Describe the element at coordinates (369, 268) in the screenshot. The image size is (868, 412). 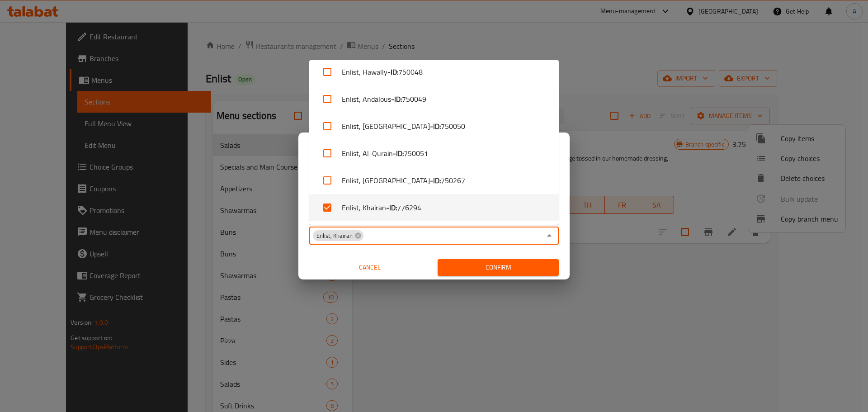
I see `span: Cancel` at that location.